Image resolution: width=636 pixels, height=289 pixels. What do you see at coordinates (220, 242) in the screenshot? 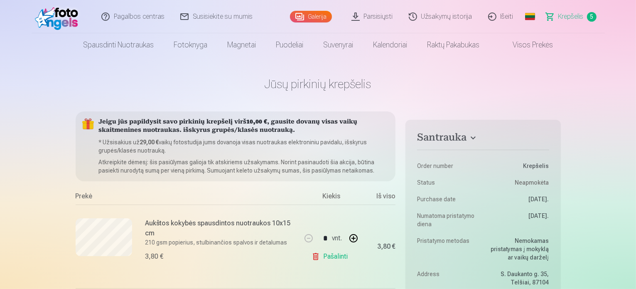
I see `p: 210 gsm popierius, stulbinančios spalvos ir detalumas` at bounding box center [220, 242].